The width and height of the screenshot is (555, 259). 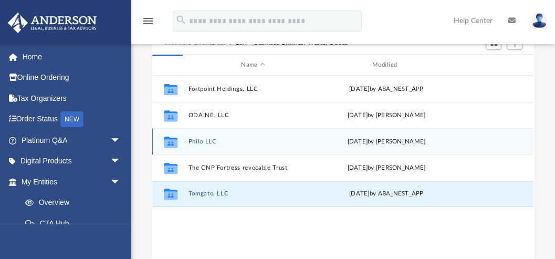 I want to click on button: ODAINE, LLC, so click(x=253, y=115).